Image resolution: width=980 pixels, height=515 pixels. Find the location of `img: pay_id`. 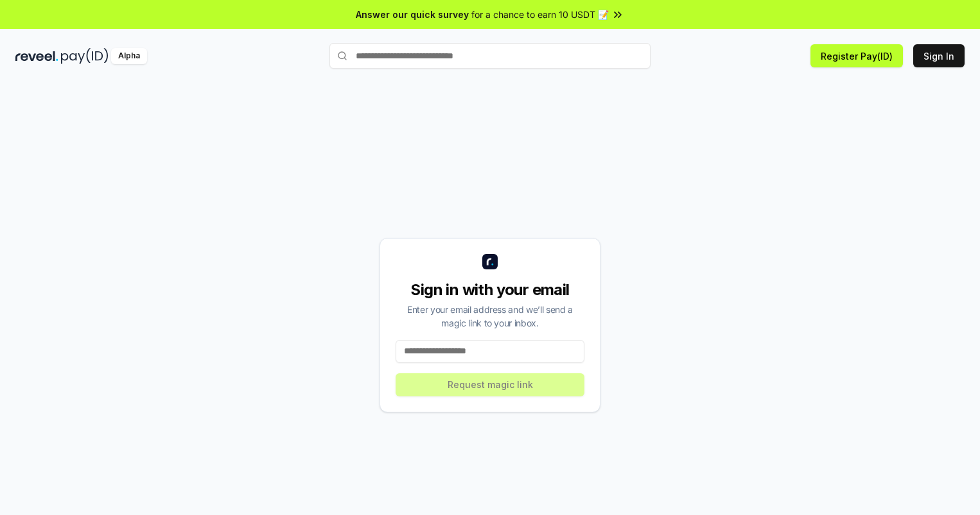

img: pay_id is located at coordinates (85, 56).